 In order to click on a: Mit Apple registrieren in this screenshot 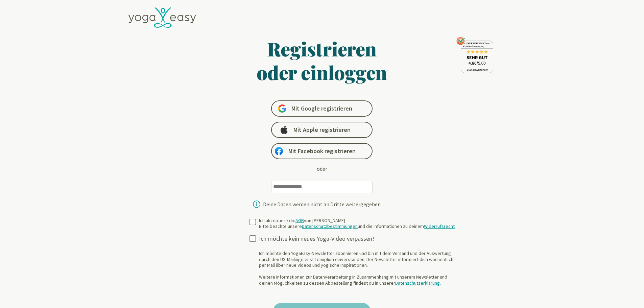, I will do `click(322, 130)`.